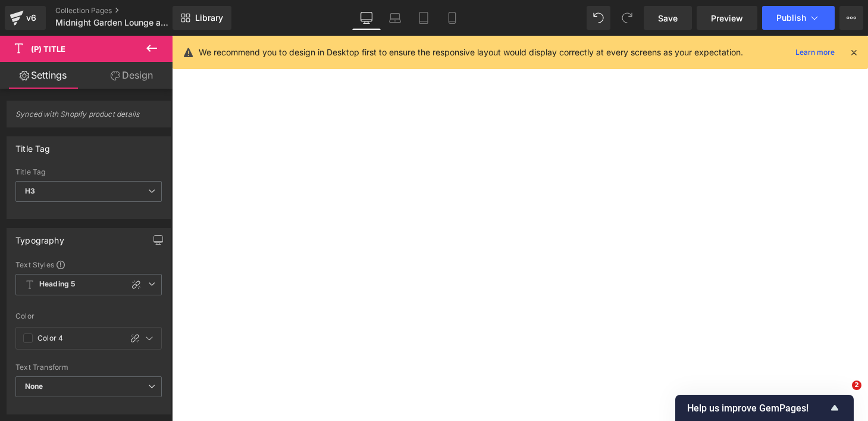 This screenshot has height=421, width=868. What do you see at coordinates (34, 386) in the screenshot?
I see `b: None` at bounding box center [34, 386].